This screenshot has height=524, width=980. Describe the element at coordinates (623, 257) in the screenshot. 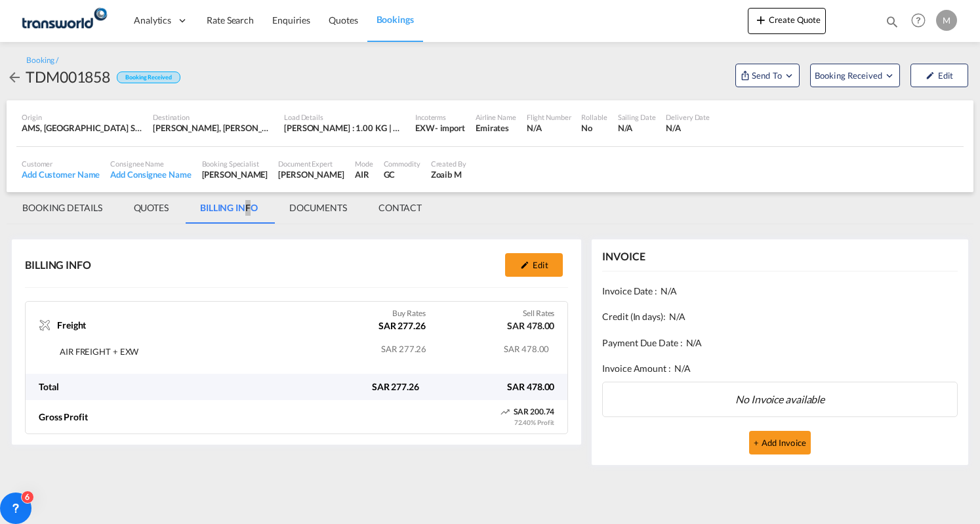

I see `div: INVOICE` at that location.